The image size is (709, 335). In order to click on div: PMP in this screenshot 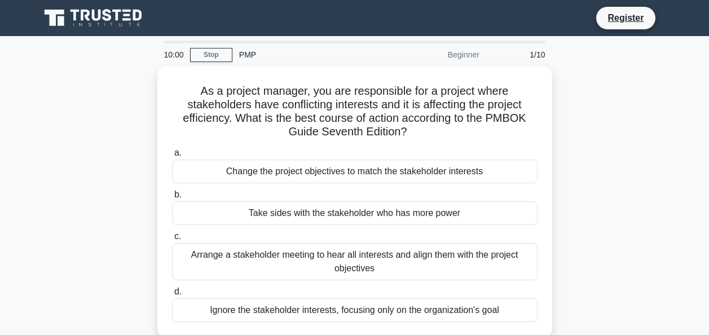, I will do `click(310, 55)`.